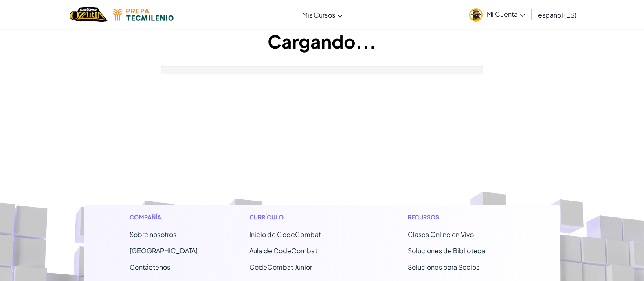 This screenshot has height=281, width=644. I want to click on h1: Recursos, so click(461, 217).